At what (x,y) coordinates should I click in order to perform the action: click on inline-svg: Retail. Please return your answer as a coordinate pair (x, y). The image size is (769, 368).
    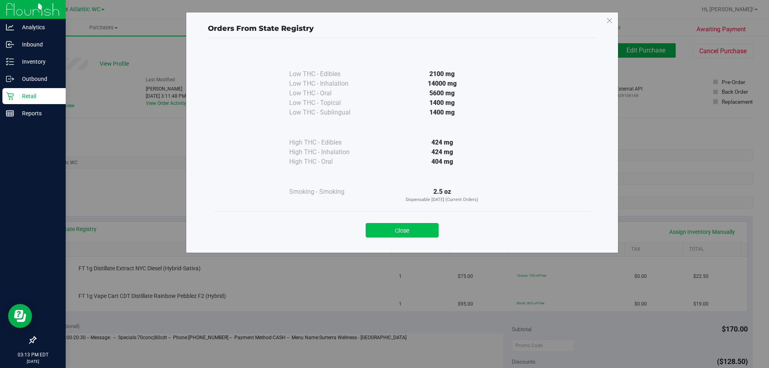
    Looking at the image, I should click on (10, 96).